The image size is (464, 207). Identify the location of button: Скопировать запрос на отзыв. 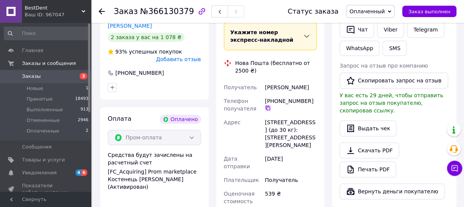
(394, 80).